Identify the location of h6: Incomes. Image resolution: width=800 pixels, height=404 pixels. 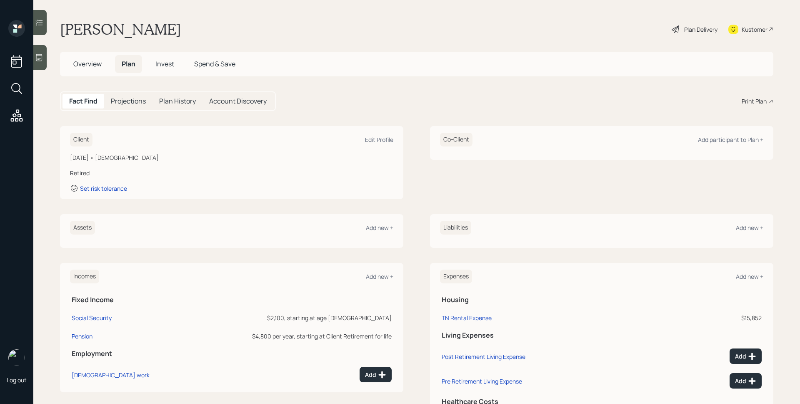
(85, 276).